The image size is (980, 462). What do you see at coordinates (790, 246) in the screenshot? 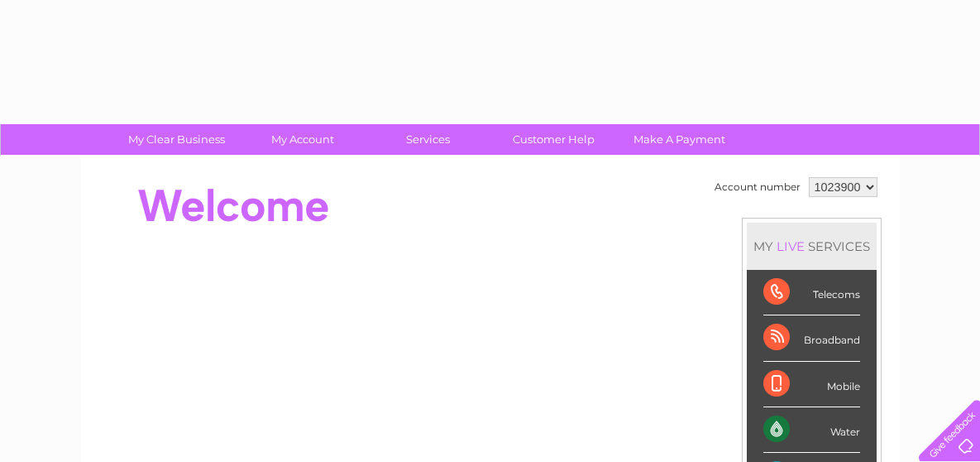
I see `div: LIVE` at bounding box center [790, 246].